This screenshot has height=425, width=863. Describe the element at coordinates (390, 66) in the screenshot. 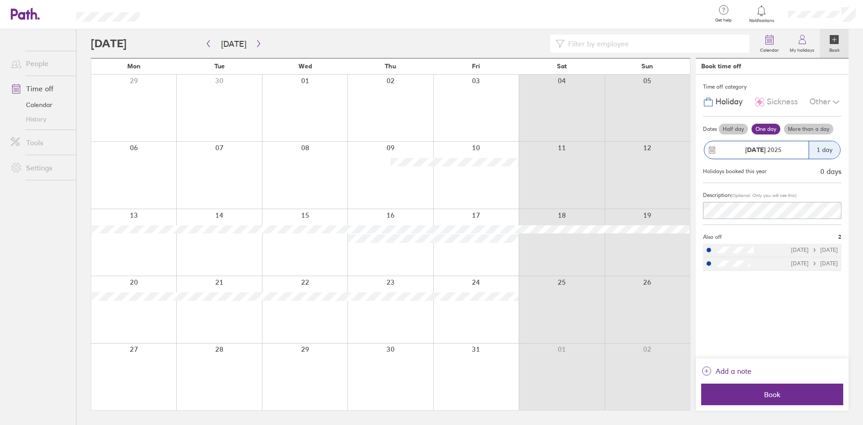

I see `span: Thu` at that location.